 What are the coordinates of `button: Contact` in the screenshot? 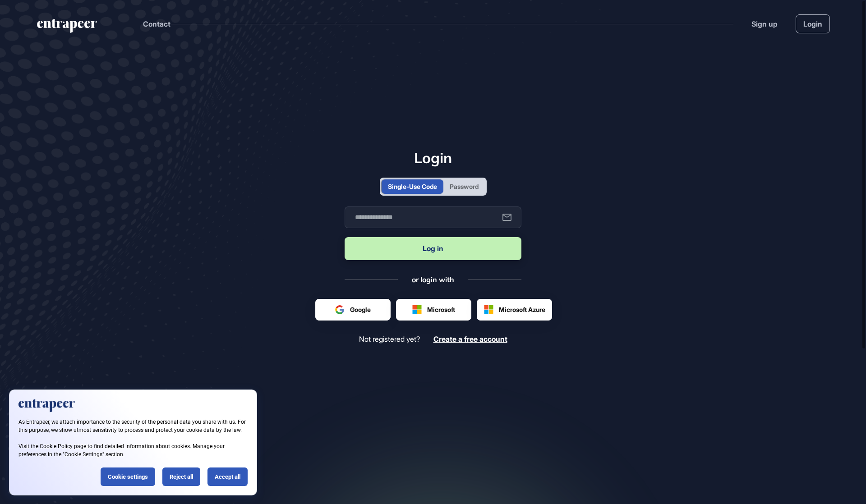 It's located at (156, 24).